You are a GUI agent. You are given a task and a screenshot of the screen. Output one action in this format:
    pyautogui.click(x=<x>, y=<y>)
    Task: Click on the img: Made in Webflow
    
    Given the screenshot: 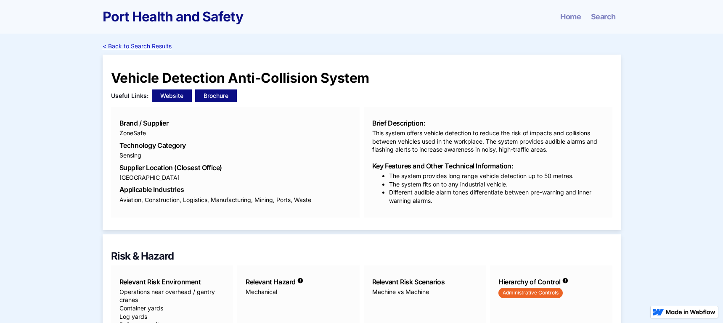 What is the action you would take?
    pyautogui.click(x=691, y=313)
    